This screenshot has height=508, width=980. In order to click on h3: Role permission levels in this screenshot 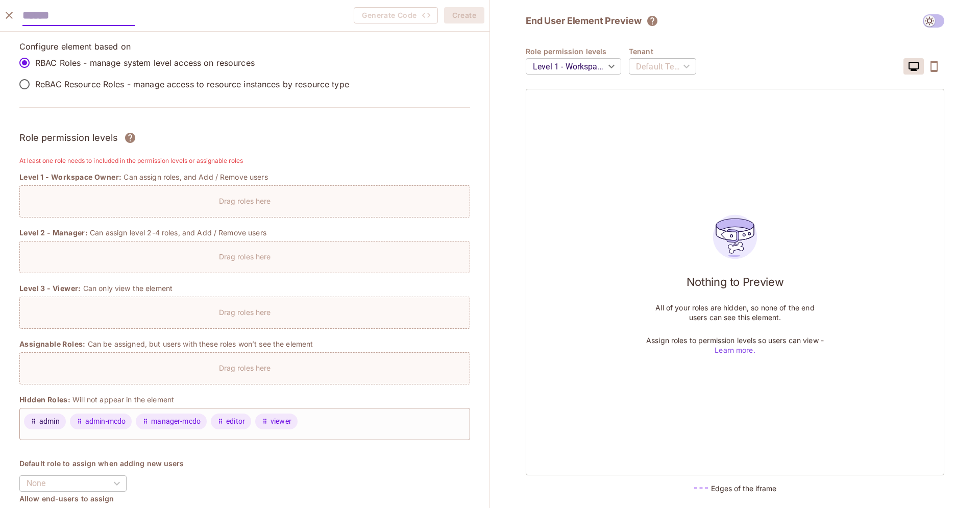, I will do `click(68, 138)`.